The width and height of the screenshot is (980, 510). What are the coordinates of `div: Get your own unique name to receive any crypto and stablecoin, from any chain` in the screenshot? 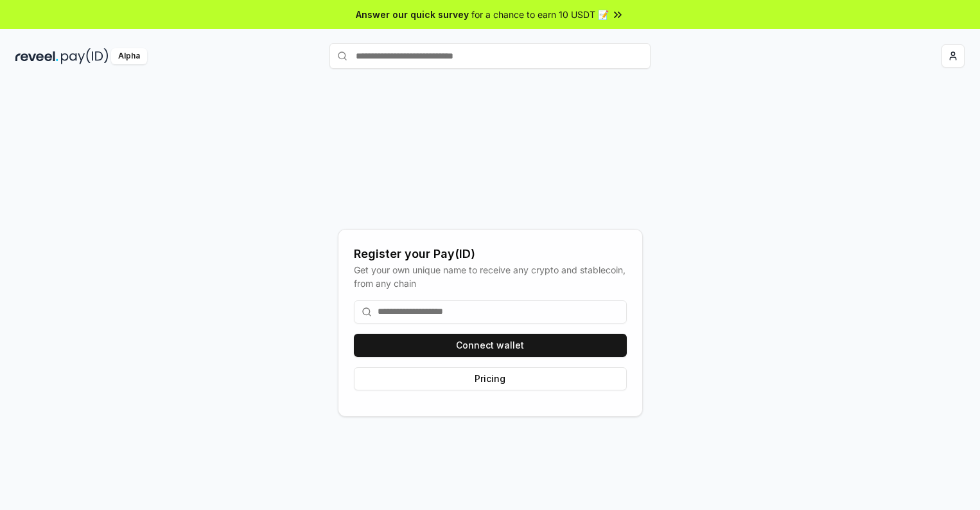 It's located at (490, 276).